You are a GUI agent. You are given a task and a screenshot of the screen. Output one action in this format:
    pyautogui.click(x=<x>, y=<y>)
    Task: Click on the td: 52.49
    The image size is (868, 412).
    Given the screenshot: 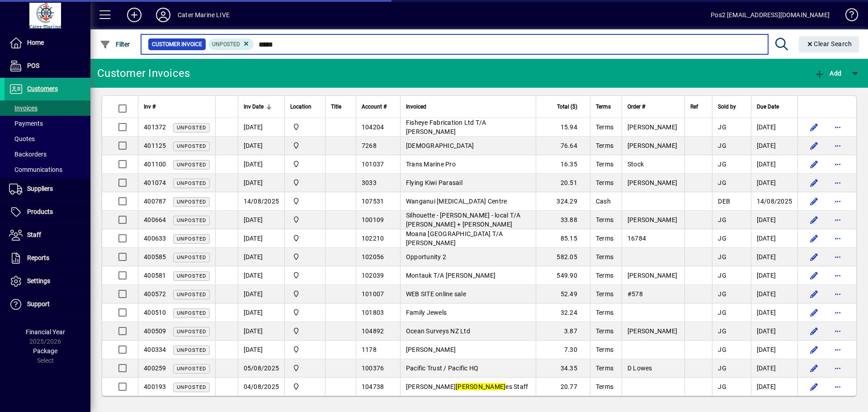 What is the action you would take?
    pyautogui.click(x=563, y=294)
    